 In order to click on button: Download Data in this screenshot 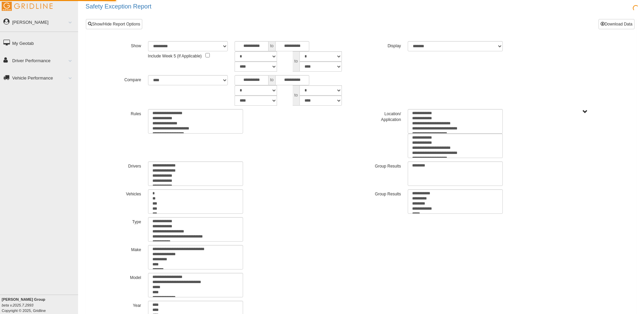, I will do `click(617, 24)`.